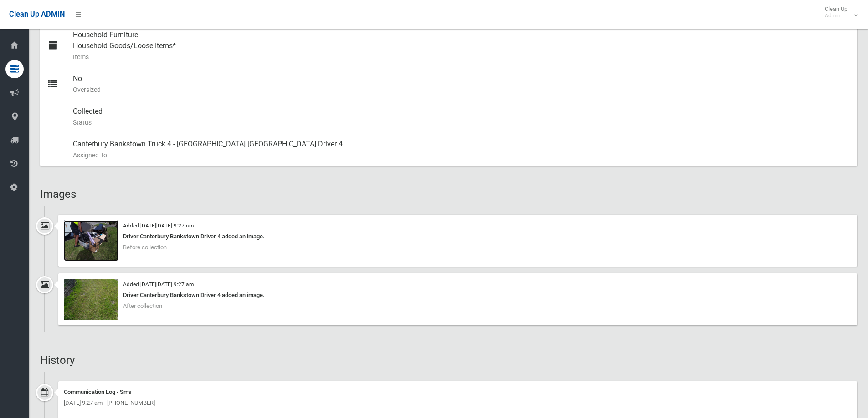  Describe the element at coordinates (461, 84) in the screenshot. I see `div: No` at that location.